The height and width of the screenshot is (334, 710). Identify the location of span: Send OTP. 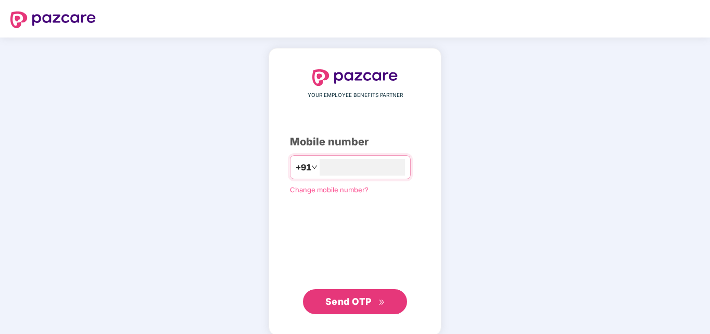
(348, 301).